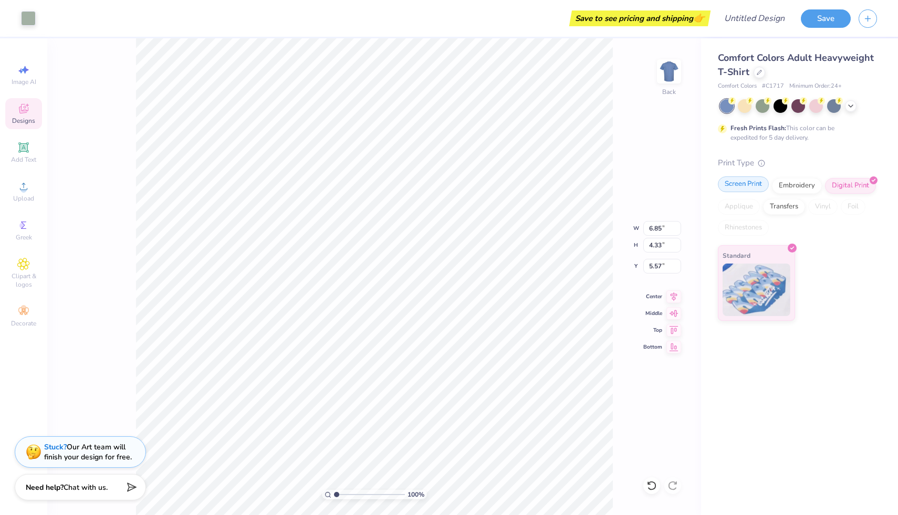 The width and height of the screenshot is (898, 515). I want to click on span: Standard, so click(736, 255).